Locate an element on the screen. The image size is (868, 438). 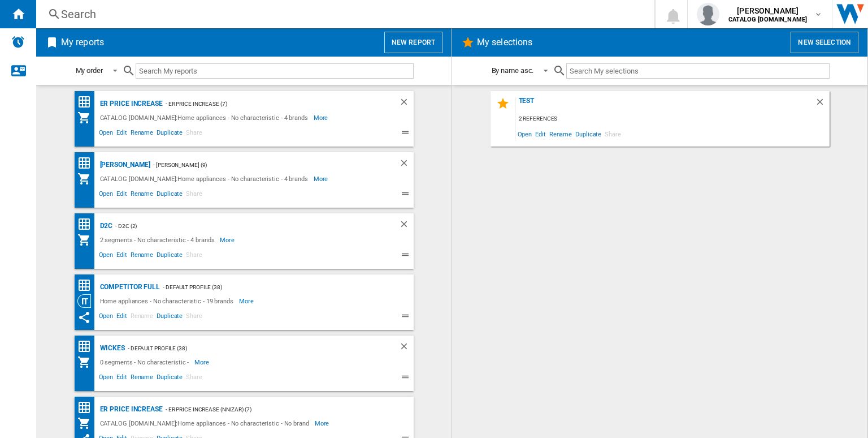
div: - D2C (2) is located at coordinates (244, 225).